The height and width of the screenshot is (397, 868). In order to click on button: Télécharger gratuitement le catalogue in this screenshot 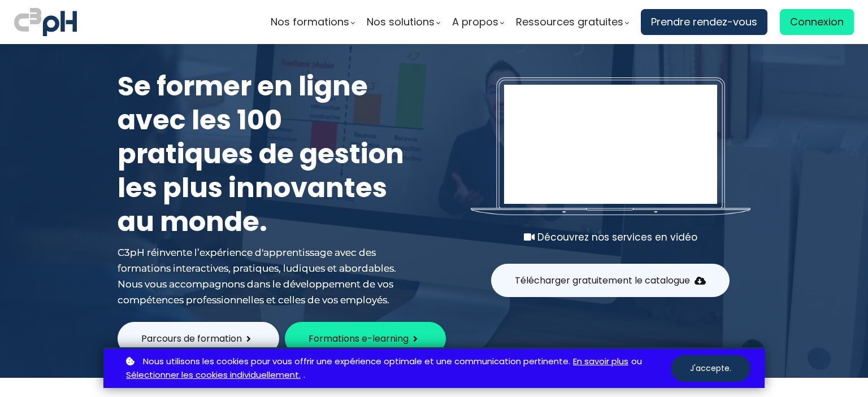, I will do `click(610, 280)`.